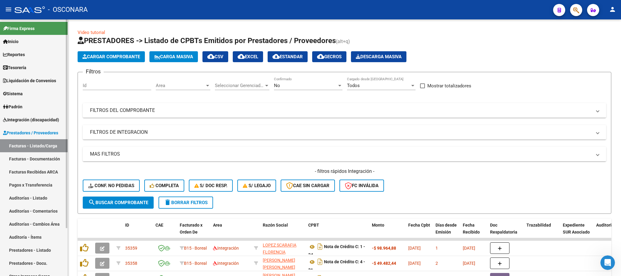  Describe the element at coordinates (605, 225) in the screenshot. I see `span: Auditoria` at that location.